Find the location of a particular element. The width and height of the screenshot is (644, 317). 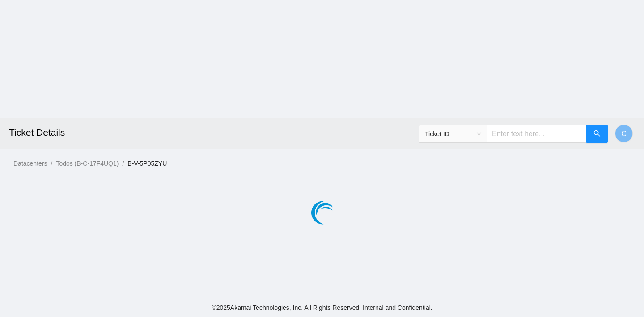

span: search is located at coordinates (597, 134).